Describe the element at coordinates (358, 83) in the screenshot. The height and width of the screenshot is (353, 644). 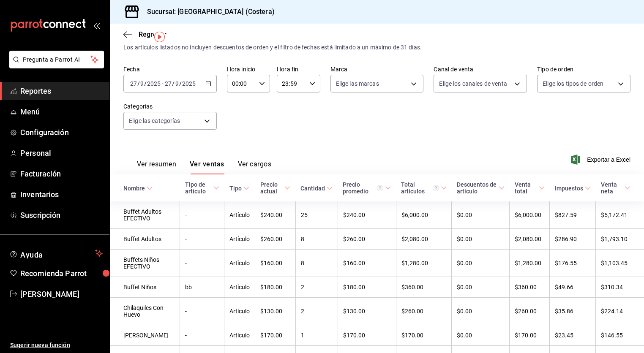
I see `span: Elige las marcas` at that location.